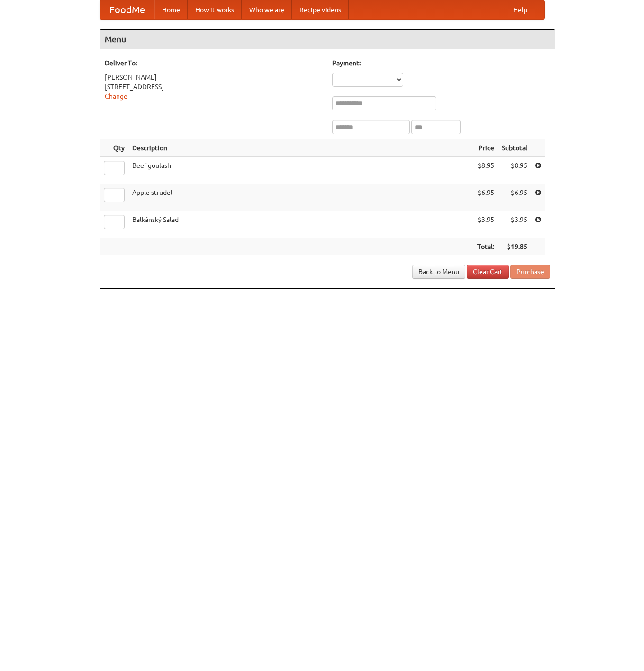 This screenshot has width=644, height=671. Describe the element at coordinates (530, 272) in the screenshot. I see `button: Purchase` at that location.